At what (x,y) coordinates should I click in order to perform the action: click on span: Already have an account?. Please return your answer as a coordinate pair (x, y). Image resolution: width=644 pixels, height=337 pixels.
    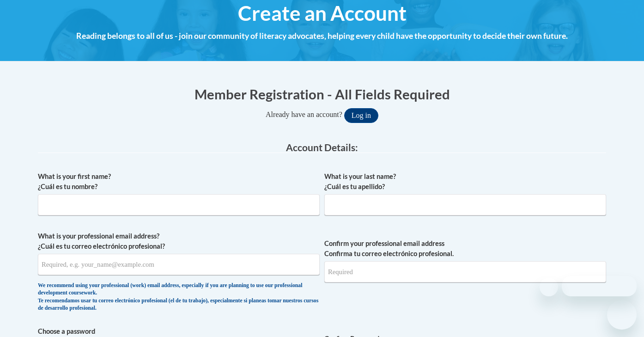
    Looking at the image, I should click on (304, 114).